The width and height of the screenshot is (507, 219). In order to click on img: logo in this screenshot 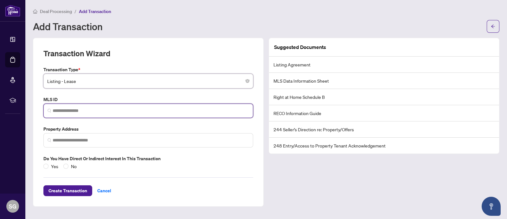, I will do `click(13, 10)`.